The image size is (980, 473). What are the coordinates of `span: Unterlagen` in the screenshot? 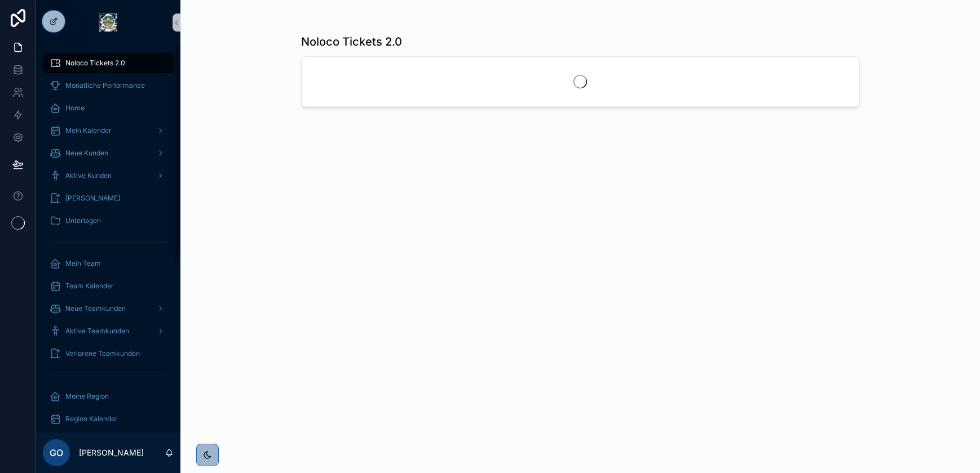 It's located at (83, 221).